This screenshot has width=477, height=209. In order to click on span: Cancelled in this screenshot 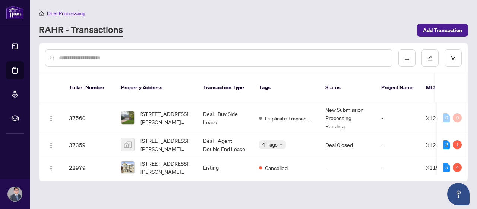, I will do `click(276, 167)`.